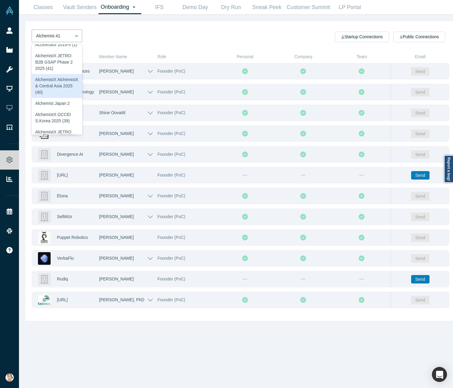 The width and height of the screenshot is (453, 388). Describe the element at coordinates (120, 7) in the screenshot. I see `a: Onboarding` at that location.